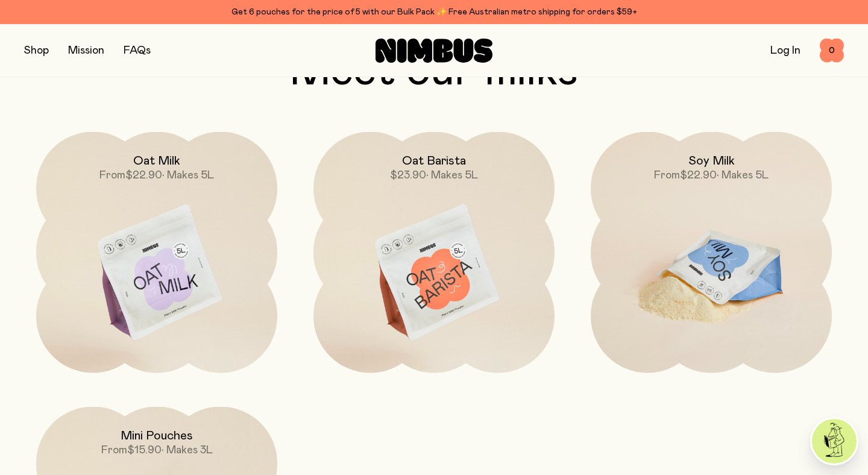 Image resolution: width=868 pixels, height=475 pixels. I want to click on a: Soy MilkFrom$22.90• Makes 5L, so click(711, 253).